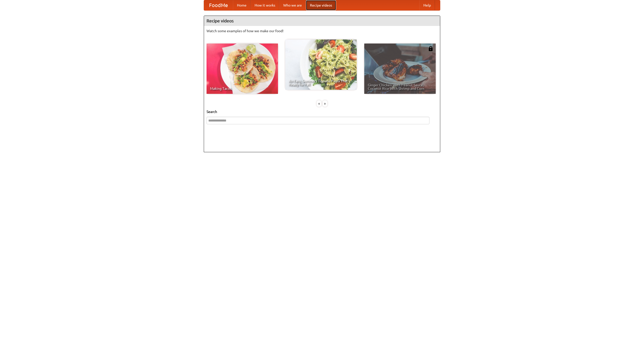 This screenshot has width=644, height=356. What do you see at coordinates (265, 5) in the screenshot?
I see `a: How it works` at bounding box center [265, 5].